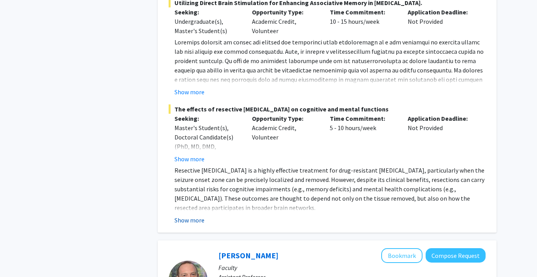 The image size is (537, 277). What do you see at coordinates (363, 139) in the screenshot?
I see `div: 5 - 10 hours/week` at bounding box center [363, 139].